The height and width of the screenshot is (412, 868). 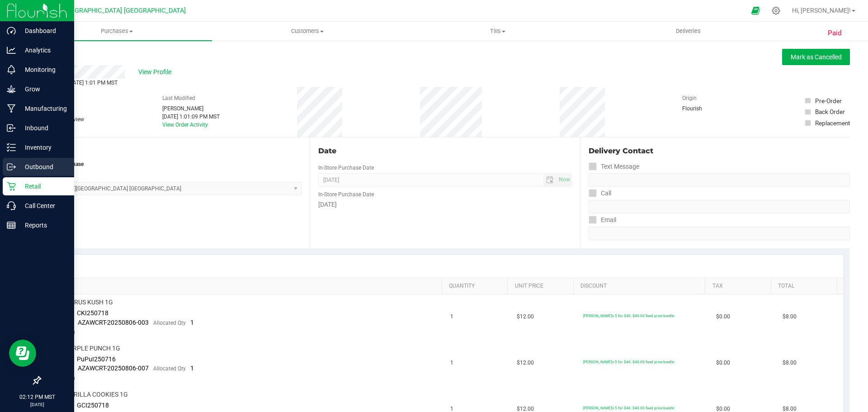 What do you see at coordinates (116, 31) in the screenshot?
I see `span: Purchases` at bounding box center [116, 31].